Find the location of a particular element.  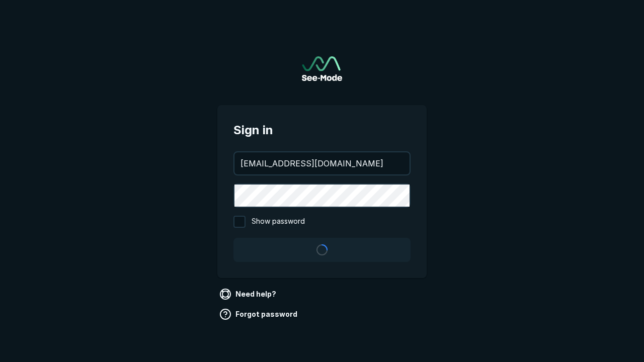

a: Need help? is located at coordinates (249, 294).